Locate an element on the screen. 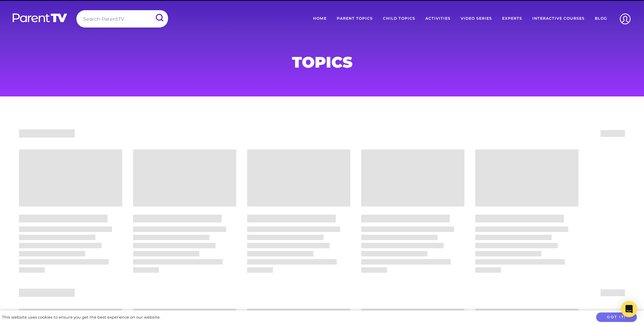  img: parenttv-logo-white.4c85aaf.svg is located at coordinates (40, 18).